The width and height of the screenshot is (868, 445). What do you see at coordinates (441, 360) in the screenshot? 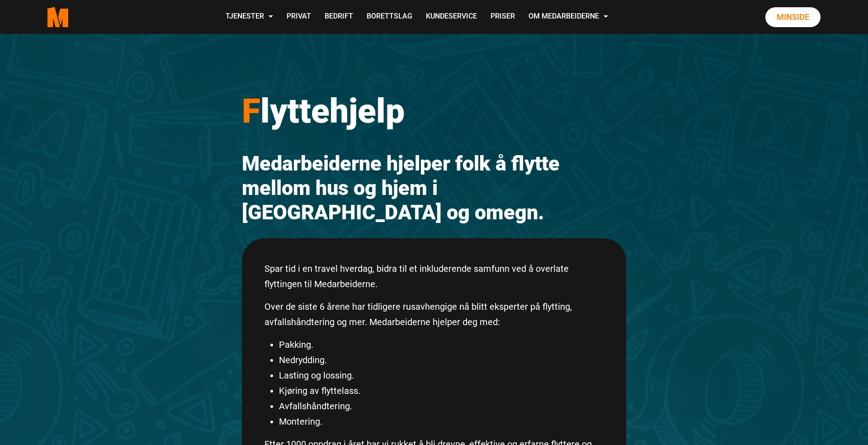
I see `li: Nedrydding.` at bounding box center [441, 360].